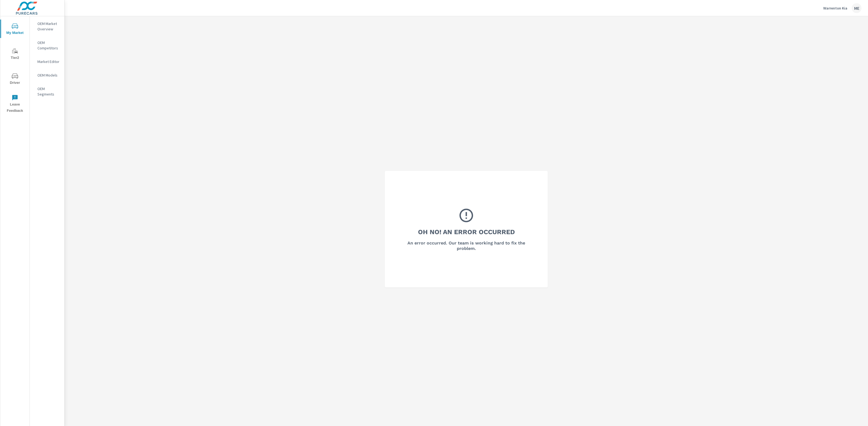 The height and width of the screenshot is (426, 868). I want to click on p: OEM Segments, so click(48, 92).